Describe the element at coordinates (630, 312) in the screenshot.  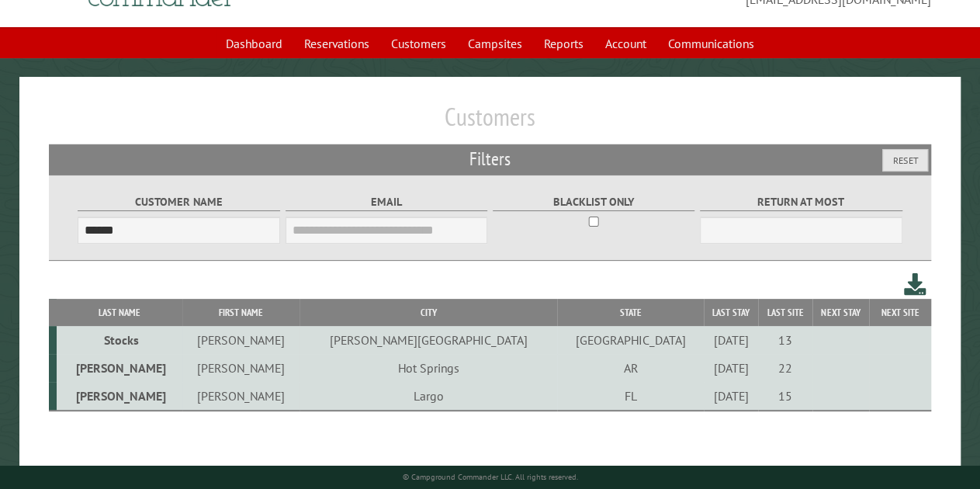
I see `th: State` at that location.